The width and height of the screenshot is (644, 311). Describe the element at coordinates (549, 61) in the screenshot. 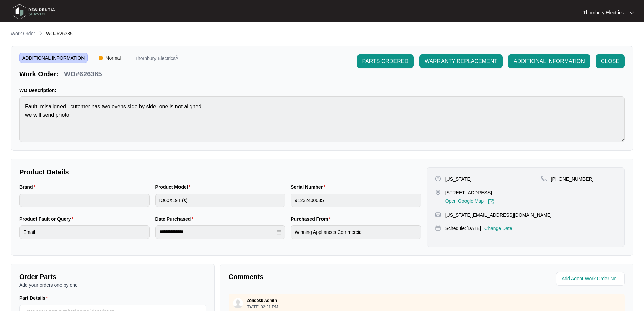

I see `button: ADDITIONAL INFORMATION` at that location.